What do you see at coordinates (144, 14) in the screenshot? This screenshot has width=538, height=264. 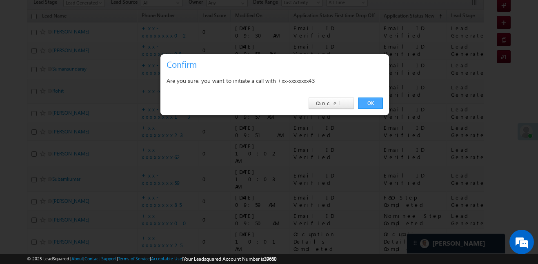 I see `div: Minimize live chat window` at bounding box center [144, 14].